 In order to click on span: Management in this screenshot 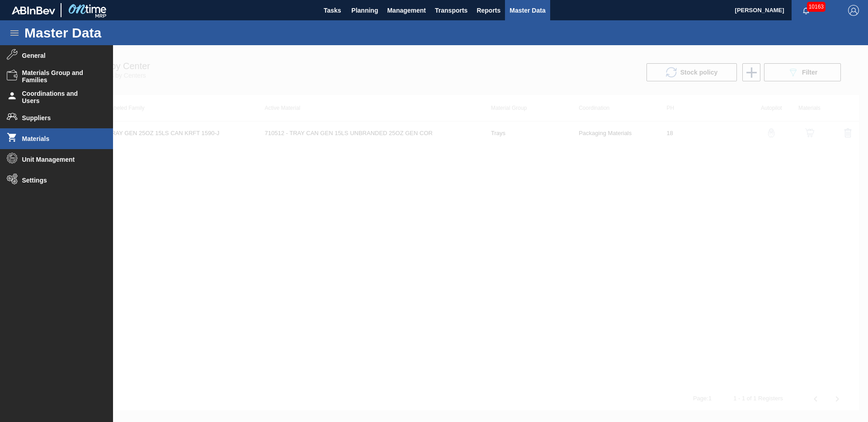, I will do `click(407, 10)`.